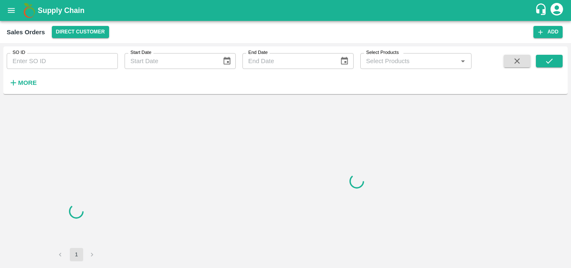 The width and height of the screenshot is (571, 268). Describe the element at coordinates (62, 61) in the screenshot. I see `input: Enter SO ID` at that location.